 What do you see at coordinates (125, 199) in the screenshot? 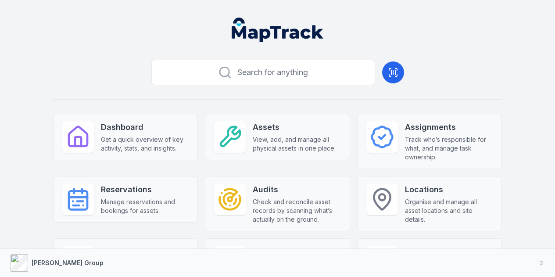
I see `a: ReservationsManage reservations and bookings for assets.` at bounding box center [125, 199].